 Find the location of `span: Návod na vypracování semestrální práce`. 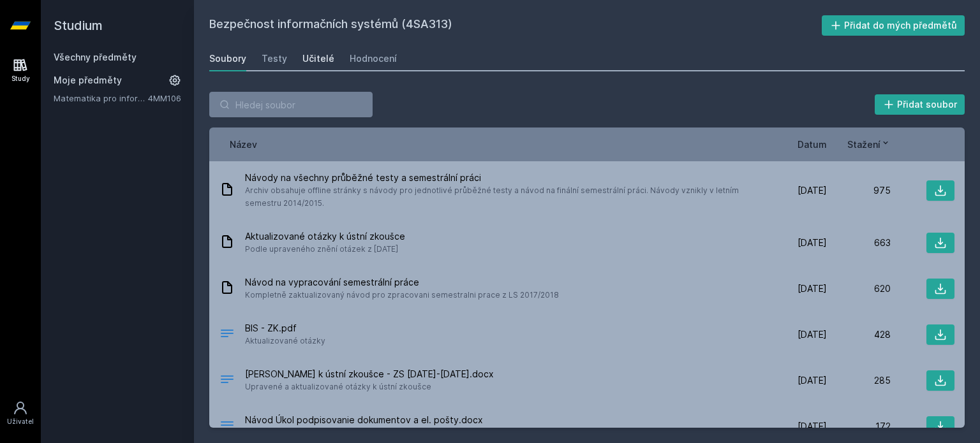

span: Návod na vypracování semestrální práce is located at coordinates (402, 282).